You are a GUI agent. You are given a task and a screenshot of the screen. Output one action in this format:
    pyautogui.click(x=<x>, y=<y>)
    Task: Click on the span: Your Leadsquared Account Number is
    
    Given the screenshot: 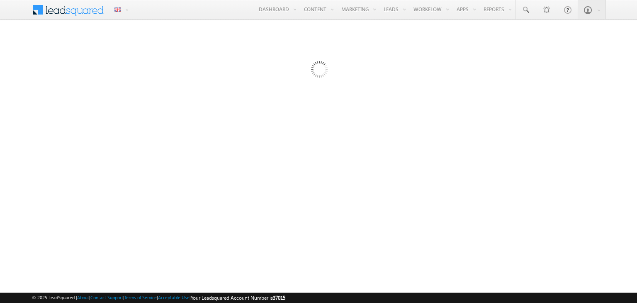 What is the action you would take?
    pyautogui.click(x=238, y=298)
    